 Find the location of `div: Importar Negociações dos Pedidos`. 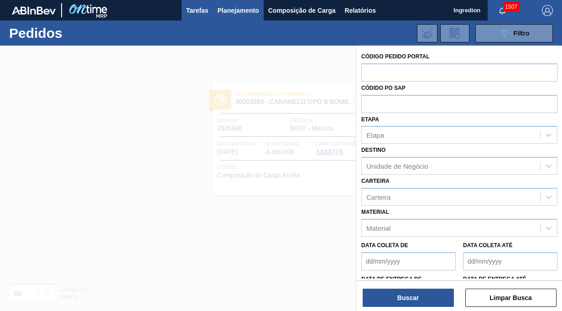

div: Importar Negociações dos Pedidos is located at coordinates (427, 33).